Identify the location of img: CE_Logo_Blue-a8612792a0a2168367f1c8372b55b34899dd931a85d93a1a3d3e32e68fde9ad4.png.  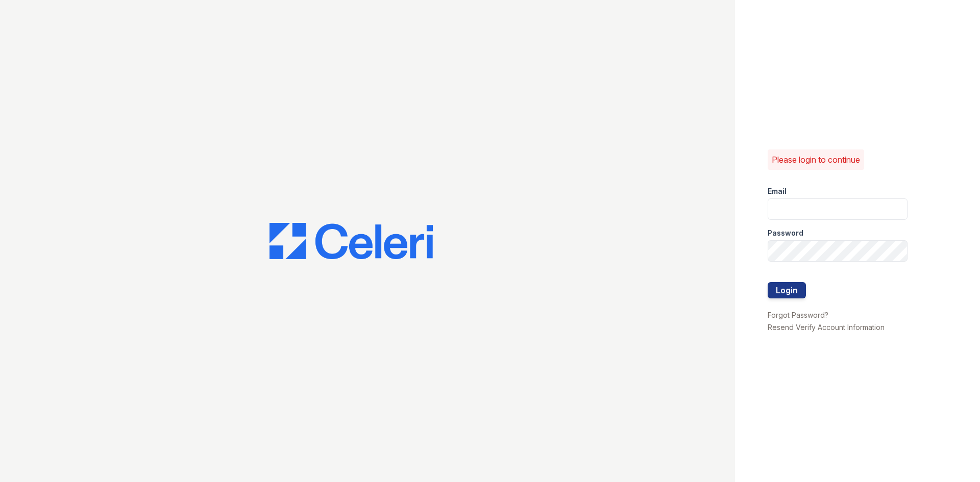
(351, 241).